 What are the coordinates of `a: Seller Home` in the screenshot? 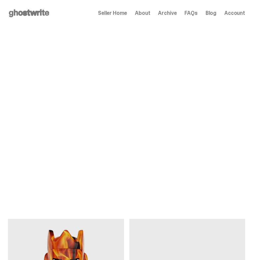 It's located at (112, 13).